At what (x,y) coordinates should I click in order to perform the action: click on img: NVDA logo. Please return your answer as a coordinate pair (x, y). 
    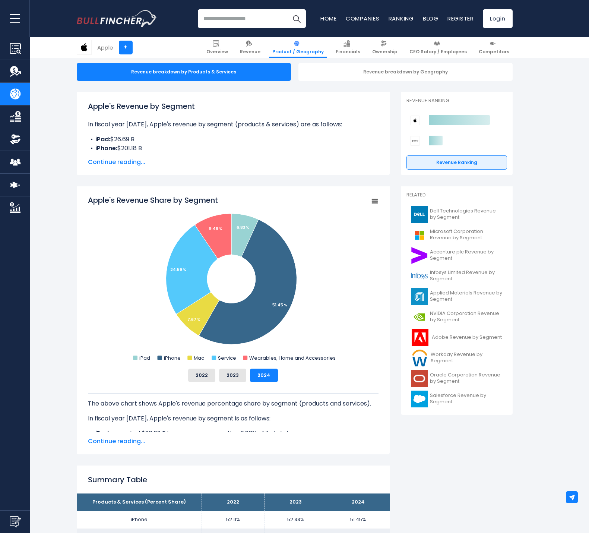
    Looking at the image, I should click on (419, 317).